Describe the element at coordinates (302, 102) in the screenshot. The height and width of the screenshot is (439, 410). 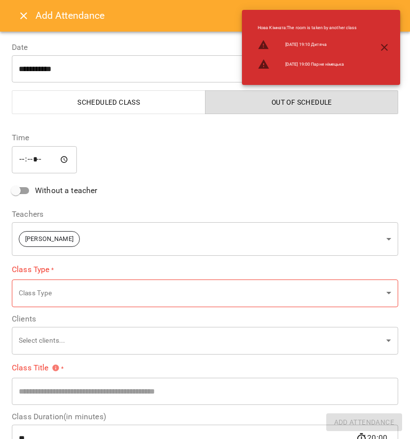
I see `span: Out of Schedule` at that location.